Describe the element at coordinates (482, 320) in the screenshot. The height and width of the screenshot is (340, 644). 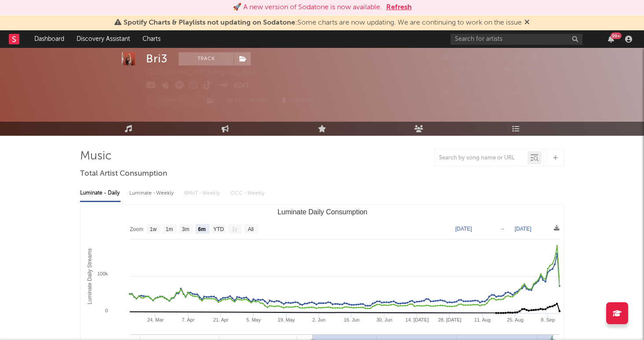
I see `text: 11. Aug` at that location.